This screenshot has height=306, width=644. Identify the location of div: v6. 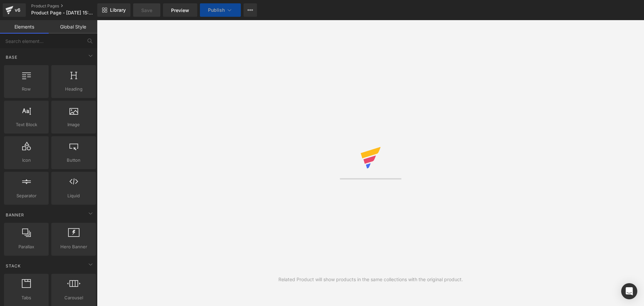
(18, 10).